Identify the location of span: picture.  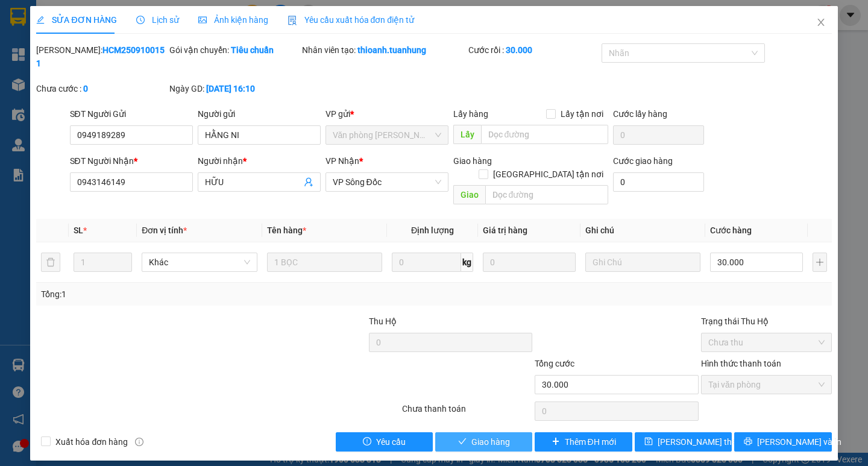
(202, 20).